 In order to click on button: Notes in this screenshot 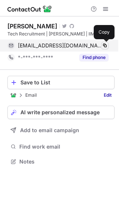, I will do `click(61, 162)`.